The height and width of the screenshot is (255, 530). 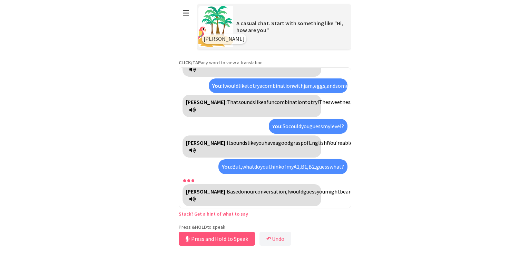 I want to click on span: But,, so click(x=237, y=166).